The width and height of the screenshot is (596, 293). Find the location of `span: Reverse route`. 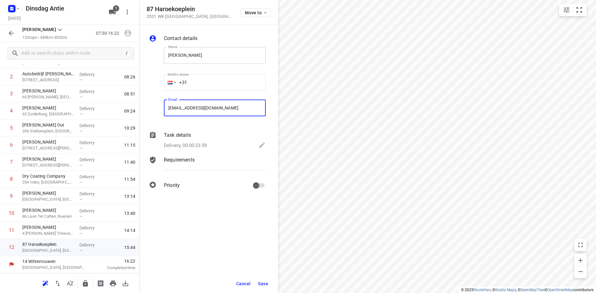

span: Reverse route is located at coordinates (58, 283).